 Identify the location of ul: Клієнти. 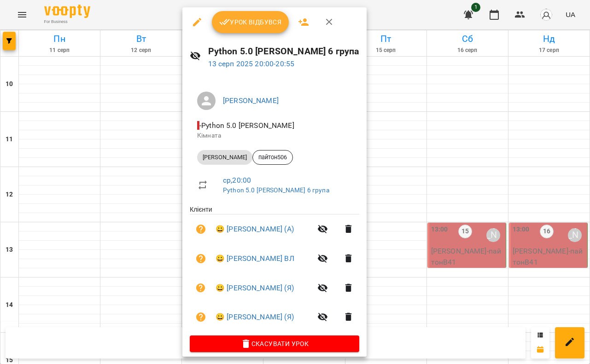
(274, 270).